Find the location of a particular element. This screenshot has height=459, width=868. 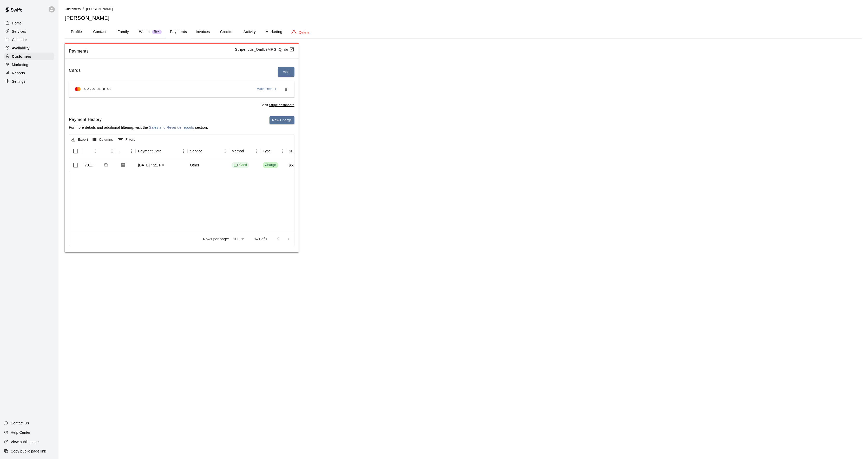

button: Credits is located at coordinates (226, 32).